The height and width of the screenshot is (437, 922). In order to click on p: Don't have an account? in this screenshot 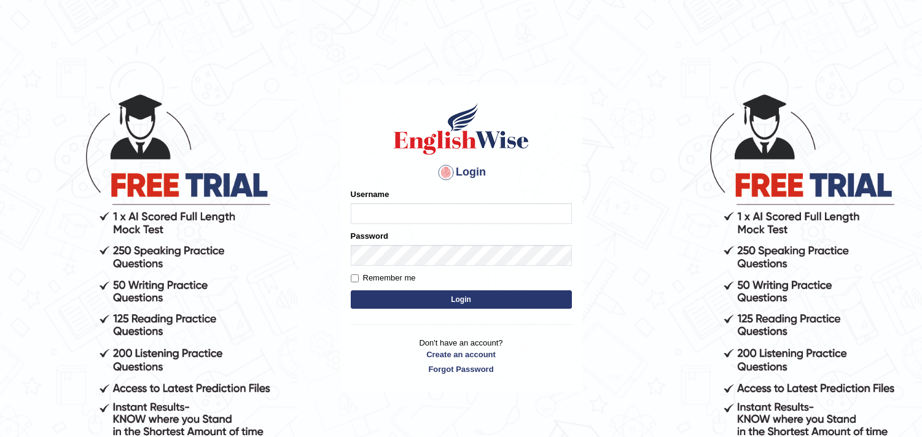, I will do `click(461, 356)`.